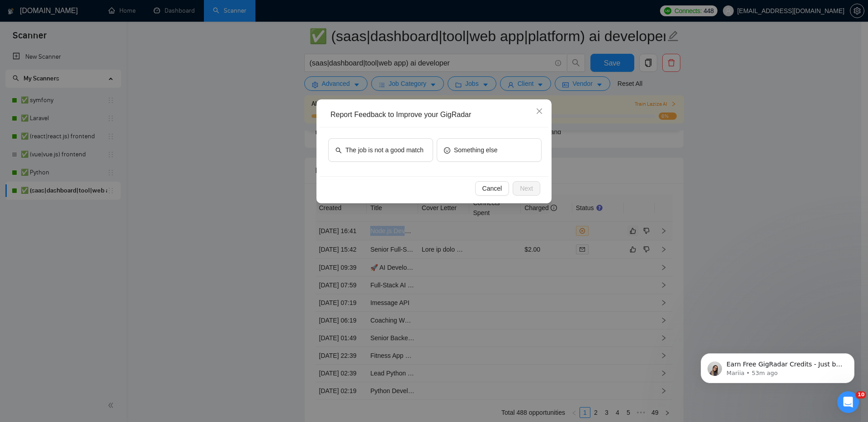 Image resolution: width=868 pixels, height=422 pixels. I want to click on p: Earn Free GigRadar Credits - Just by Sharing Your Story! 💬 Want more credits for sending proposal..., so click(98, 30).